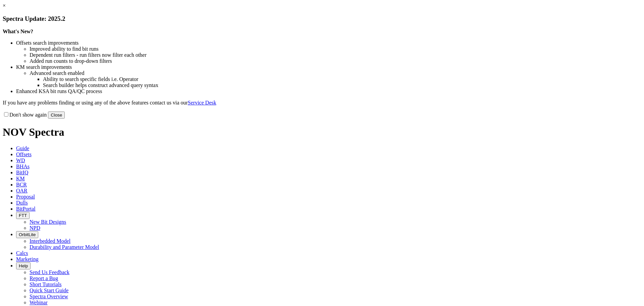 The width and height of the screenshot is (644, 306). I want to click on span: WD, so click(21, 160).